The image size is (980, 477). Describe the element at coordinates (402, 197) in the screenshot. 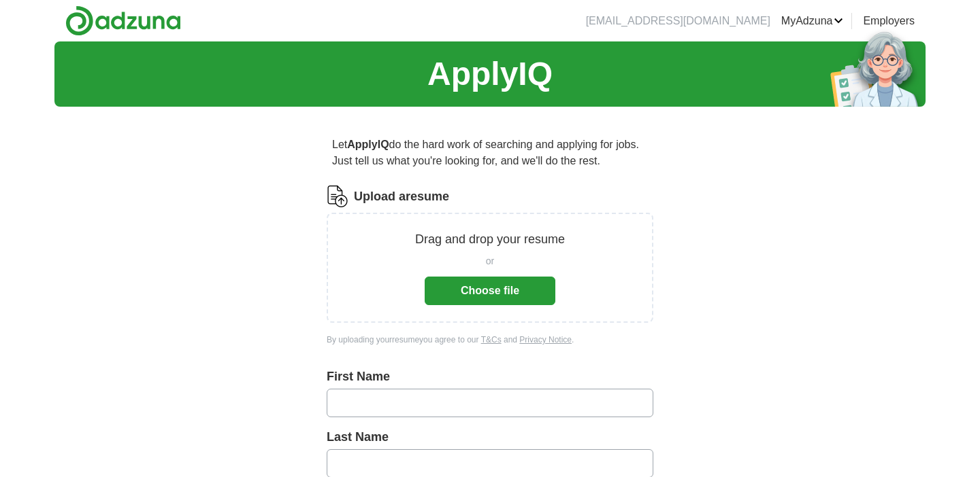

I see `label: Upload a resume` at that location.